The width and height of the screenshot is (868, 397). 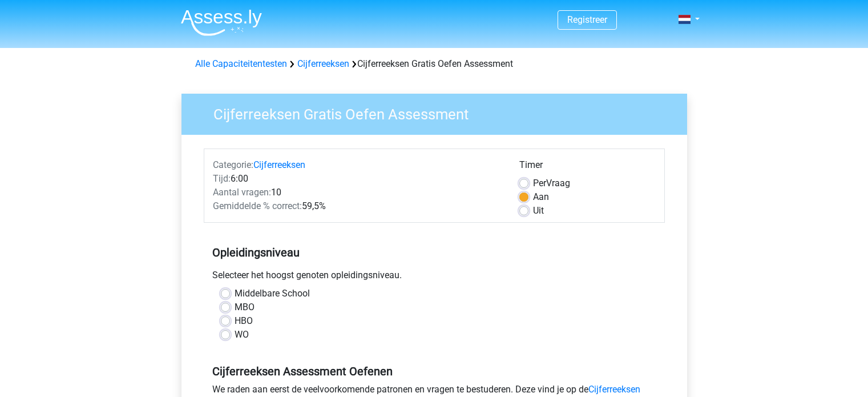 What do you see at coordinates (434, 371) in the screenshot?
I see `h5: Cijferreeksen Assessment Oefenen` at bounding box center [434, 371].